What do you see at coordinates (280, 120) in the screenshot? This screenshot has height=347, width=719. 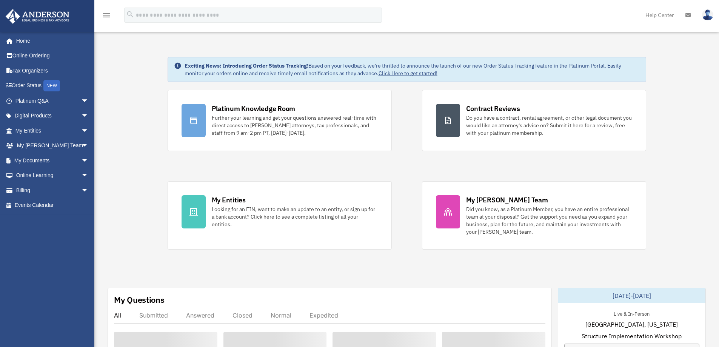 I see `a: Platinum Knowledge Room Further your learning and get your questions answered real-time with dire...` at bounding box center [280, 120].